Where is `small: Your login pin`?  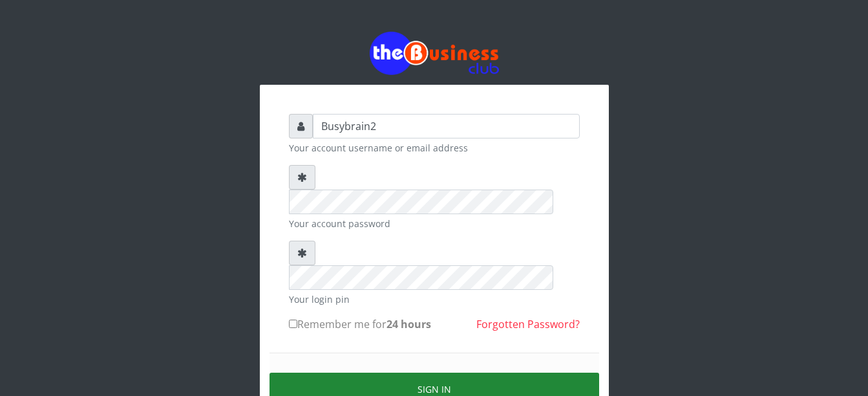
small: Your login pin is located at coordinates (435, 299).